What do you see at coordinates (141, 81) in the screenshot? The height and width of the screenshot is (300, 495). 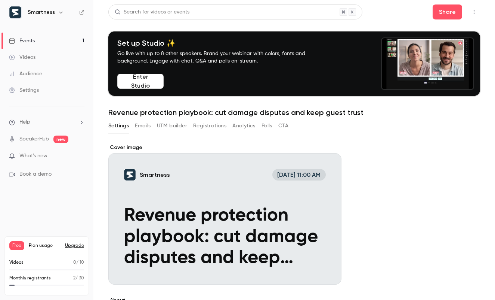 I see `button: Enter Studio` at bounding box center [141, 81].